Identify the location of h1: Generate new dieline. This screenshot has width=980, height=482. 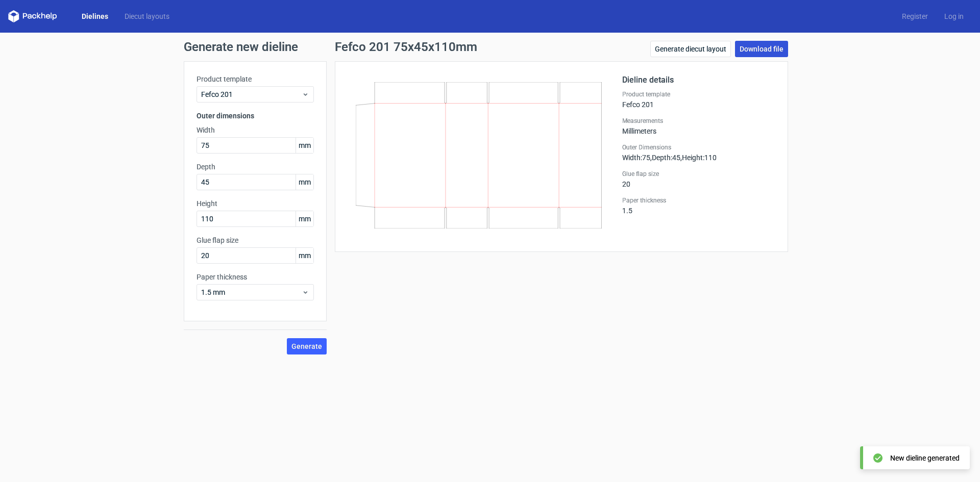
(490, 47).